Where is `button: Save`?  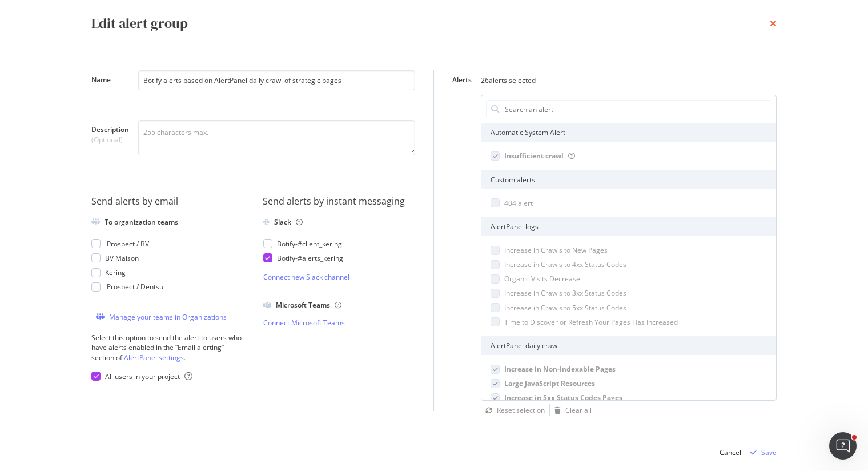
button: Save is located at coordinates (761, 453).